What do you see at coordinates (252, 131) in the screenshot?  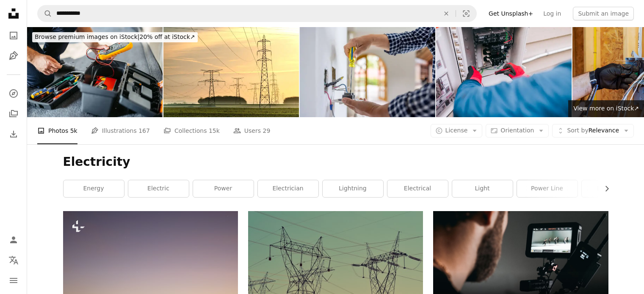 I see `a: Users 29` at bounding box center [252, 131].